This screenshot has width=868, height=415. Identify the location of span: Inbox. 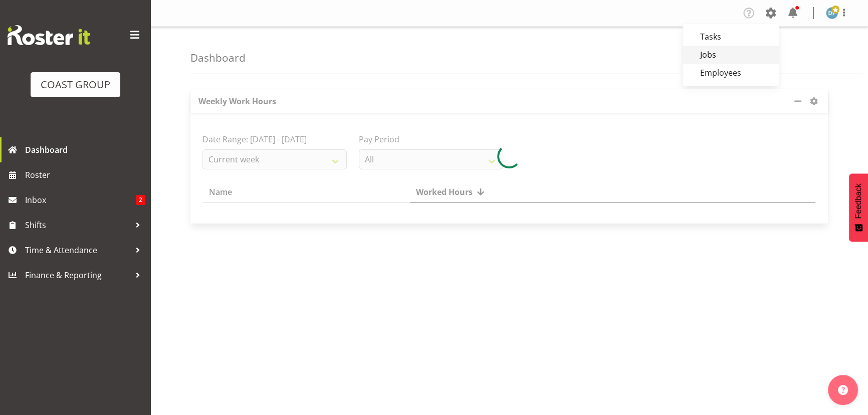
(80, 200).